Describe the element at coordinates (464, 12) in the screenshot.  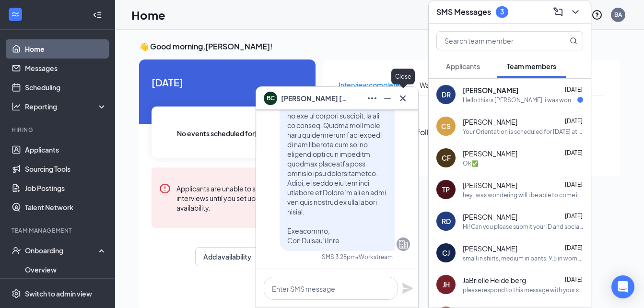
I see `h3: SMS Messages` at that location.